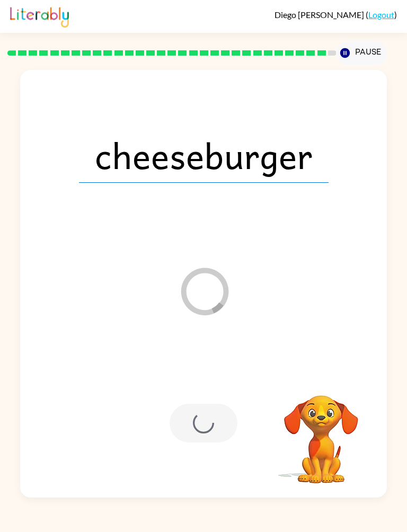 The height and width of the screenshot is (532, 407). What do you see at coordinates (361, 53) in the screenshot?
I see `button: Pause` at bounding box center [361, 53].